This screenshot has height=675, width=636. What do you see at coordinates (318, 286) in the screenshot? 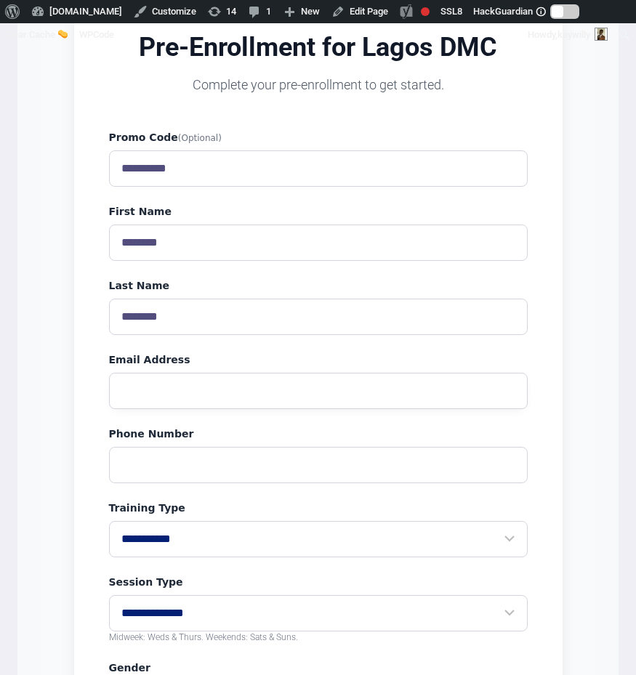
I see `label: Last Name` at bounding box center [318, 286].